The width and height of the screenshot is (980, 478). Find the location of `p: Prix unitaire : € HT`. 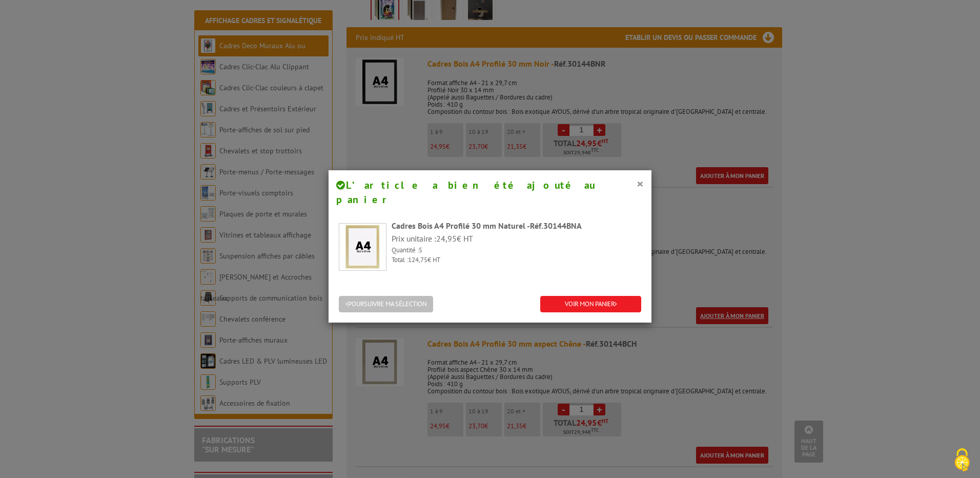

p: Prix unitaire : € HT is located at coordinates (516, 239).